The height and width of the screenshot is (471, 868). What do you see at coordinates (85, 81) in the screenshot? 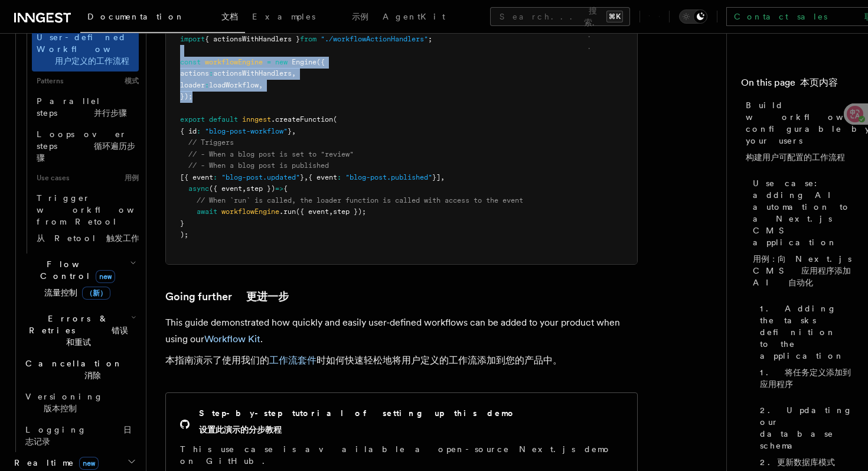
I see `span: Patterns` at bounding box center [85, 81].